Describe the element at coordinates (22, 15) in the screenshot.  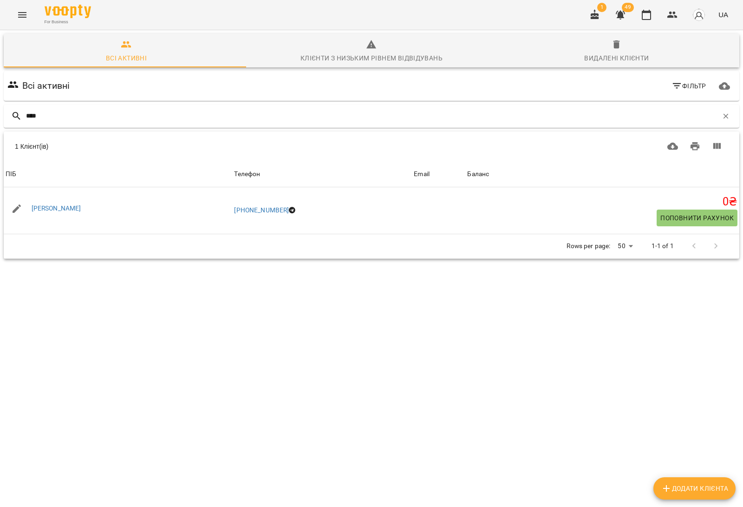
I see `button: Menu` at that location.